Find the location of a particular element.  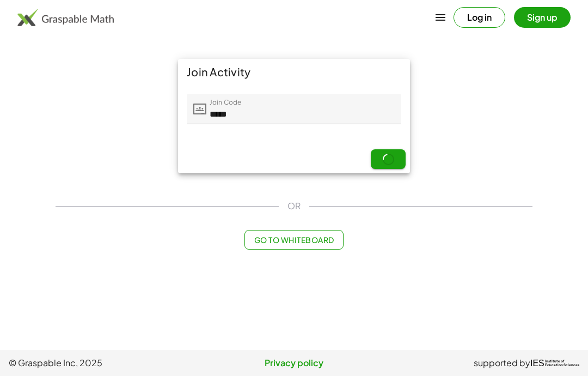

span: Institute of Education Sciences is located at coordinates (562, 364).